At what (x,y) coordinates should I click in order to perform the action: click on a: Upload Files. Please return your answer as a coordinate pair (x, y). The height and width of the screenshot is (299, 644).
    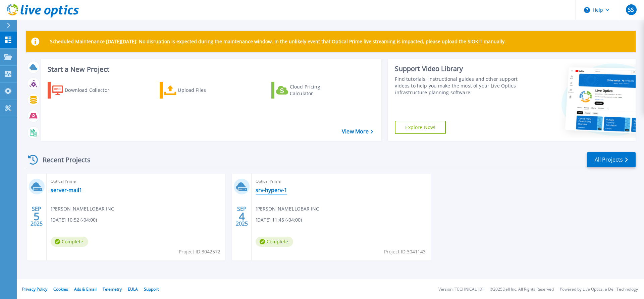
    Looking at the image, I should click on (197, 90).